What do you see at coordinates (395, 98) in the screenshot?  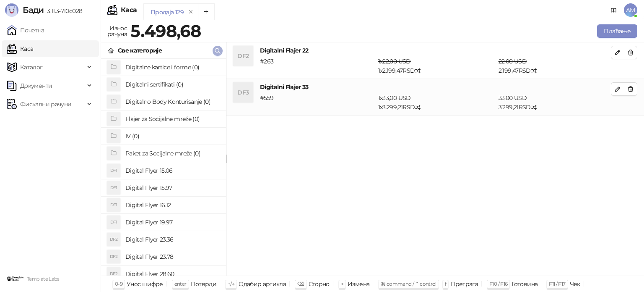 I see `span: 1 x 33,00 USD` at bounding box center [395, 98].